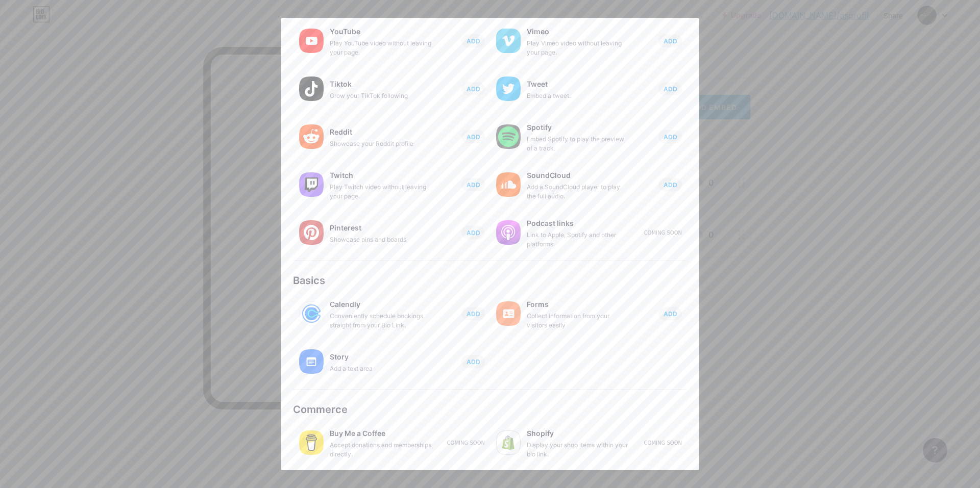 The image size is (980, 488). Describe the element at coordinates (380, 192) in the screenshot. I see `div: Play Twitch video without leaving your page.` at that location.